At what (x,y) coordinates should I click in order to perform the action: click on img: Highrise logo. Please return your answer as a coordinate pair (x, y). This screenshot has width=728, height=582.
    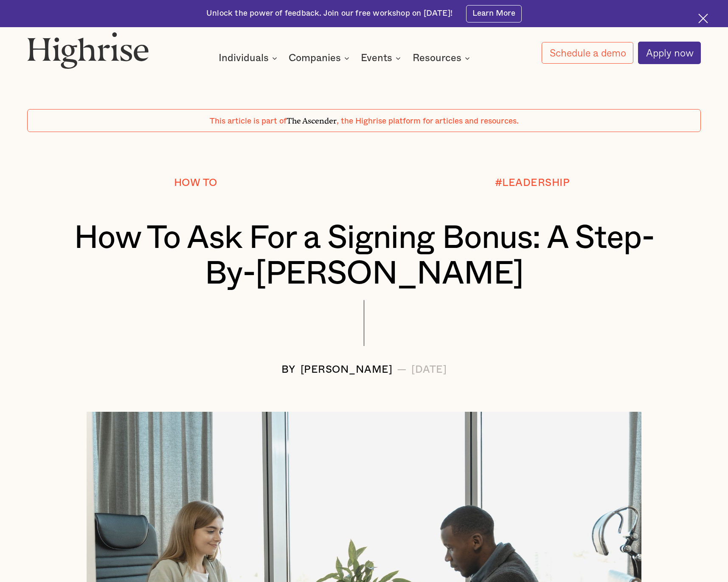
    Looking at the image, I should click on (88, 50).